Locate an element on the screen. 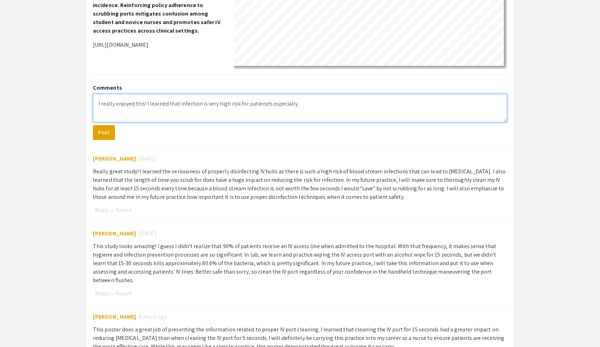 The height and width of the screenshot is (347, 600). div: Really great study! I learned the seriousness of properly disinfecting IV hubs as there is such a... is located at coordinates (300, 184).